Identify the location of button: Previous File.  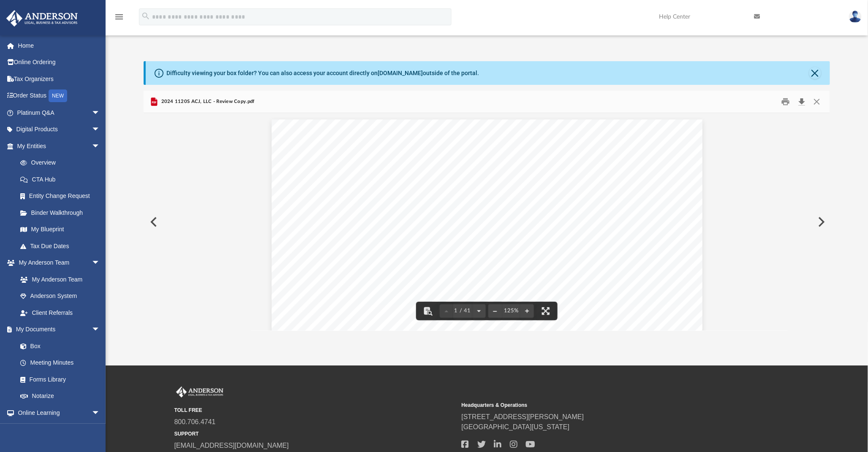
(153, 222).